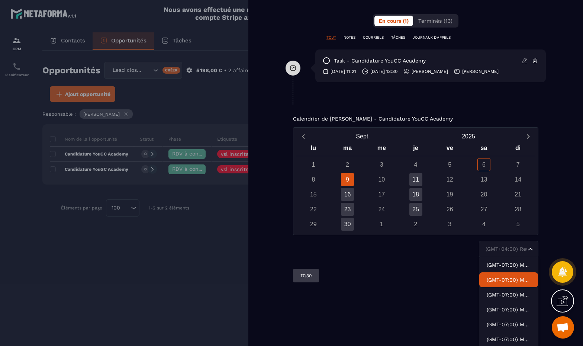  Describe the element at coordinates (347, 179) in the screenshot. I see `div: 9` at that location.